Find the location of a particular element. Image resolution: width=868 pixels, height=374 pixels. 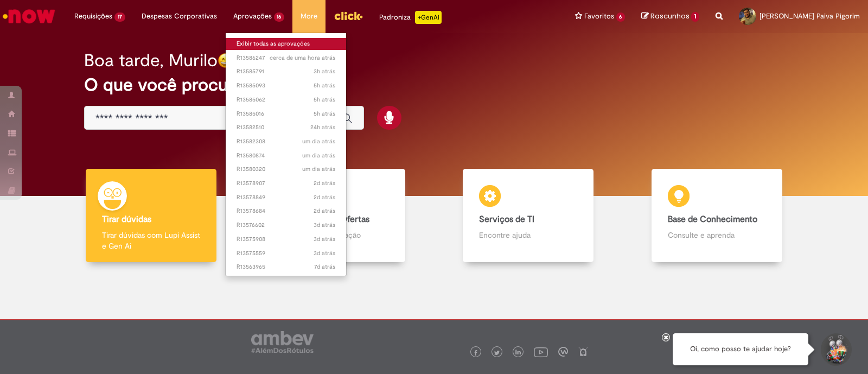

span: R13575908 is located at coordinates (286, 239).